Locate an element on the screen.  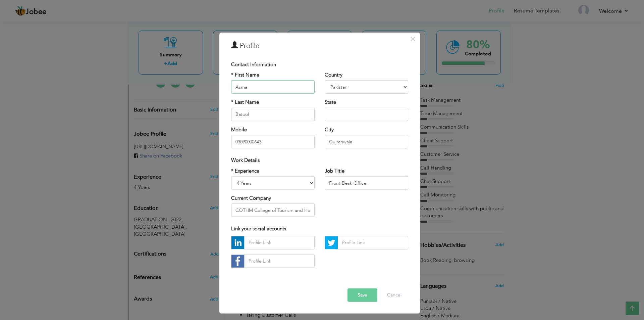
span: Contact Information is located at coordinates (253, 64).